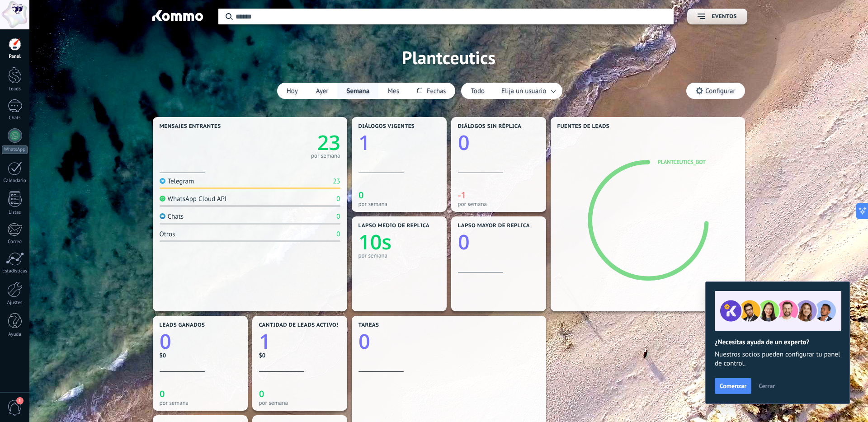  Describe the element at coordinates (15, 242) in the screenshot. I see `div: Correo` at that location.